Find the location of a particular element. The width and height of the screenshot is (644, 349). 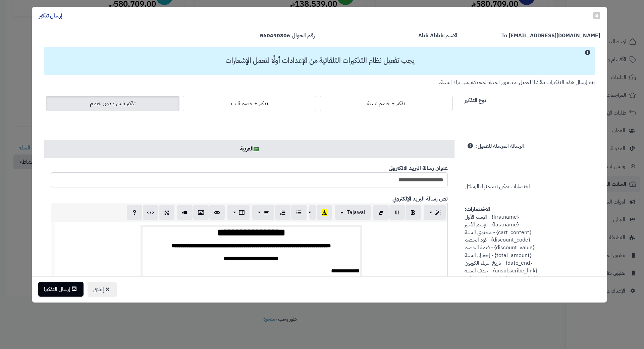

label: نوع التذكير is located at coordinates (476, 99).